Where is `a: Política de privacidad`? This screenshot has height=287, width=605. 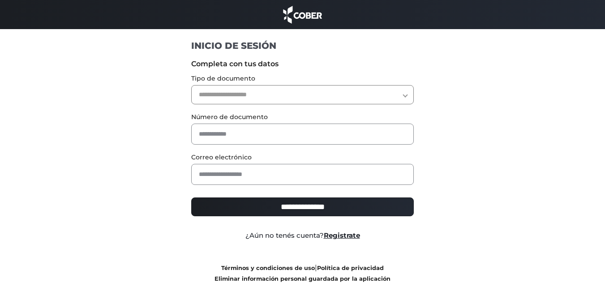 a: Política de privacidad is located at coordinates (350, 268).